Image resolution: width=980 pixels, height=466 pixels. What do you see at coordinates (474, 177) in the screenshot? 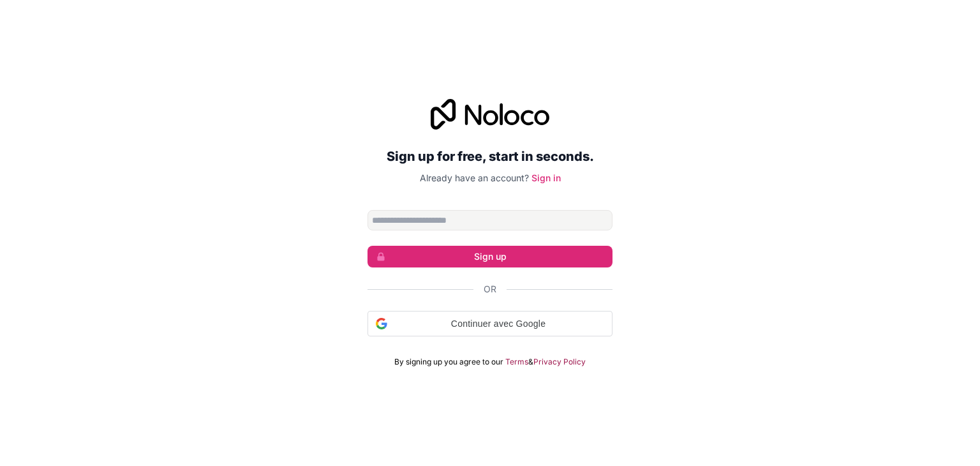
I see `span: Already have an account?` at bounding box center [474, 177].